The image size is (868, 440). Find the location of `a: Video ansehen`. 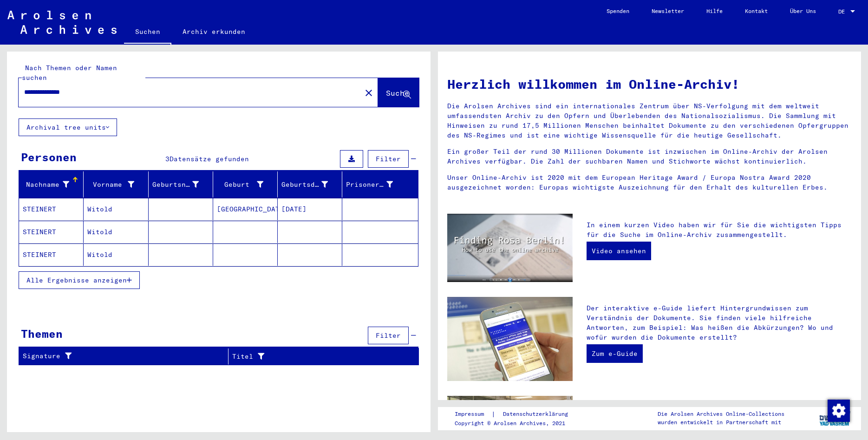

a: Video ansehen is located at coordinates (619, 251).